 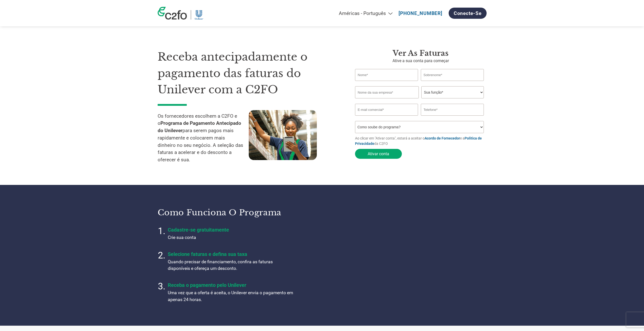 What do you see at coordinates (282, 135) in the screenshot?
I see `img: supply chain worker` at bounding box center [282, 135].